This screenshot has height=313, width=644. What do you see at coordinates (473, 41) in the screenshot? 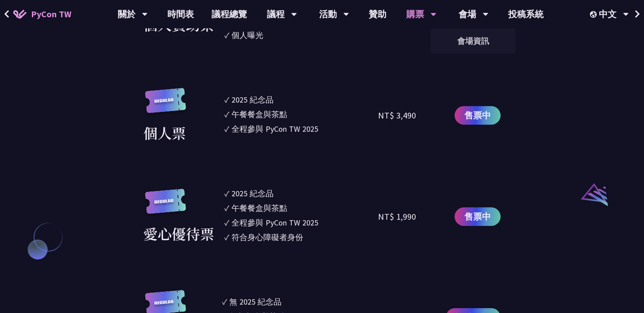
I see `a: 會場資訊` at bounding box center [473, 41].